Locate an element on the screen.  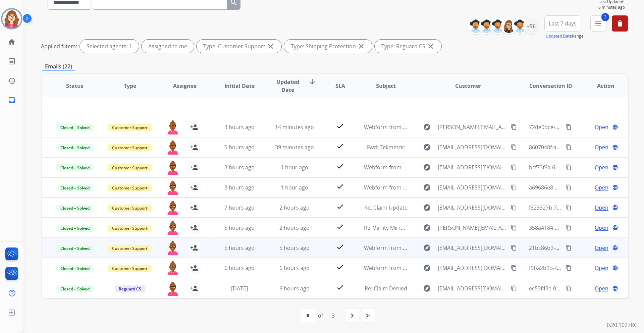
span: Initial Date is located at coordinates (240, 86).